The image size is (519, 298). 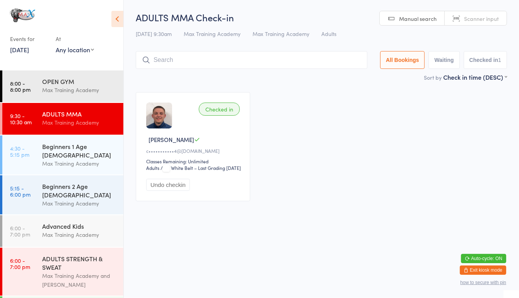 What do you see at coordinates (20, 86) in the screenshot?
I see `time: 8:00 - 8:00 pm` at bounding box center [20, 86].